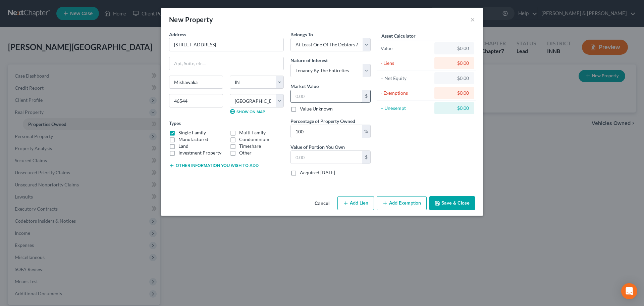 The image size is (644, 306). What do you see at coordinates (196, 101) in the screenshot?
I see `input: Enter zip...` at bounding box center [196, 101].